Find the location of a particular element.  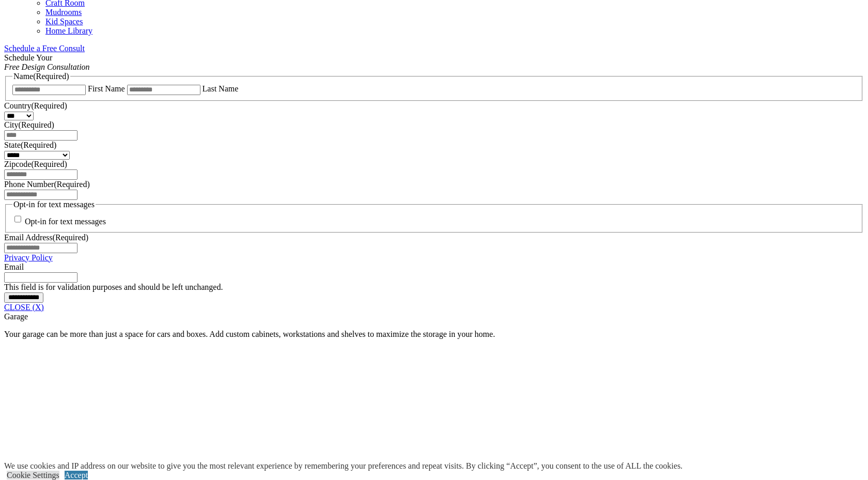

a: Home Library is located at coordinates (69, 31).